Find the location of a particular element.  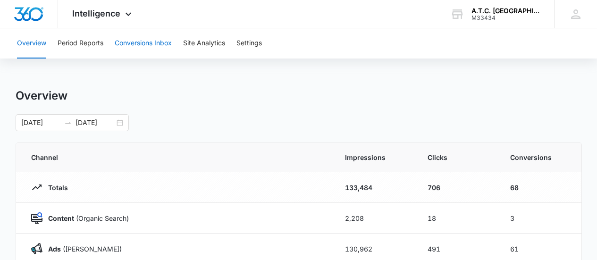

input: Start date is located at coordinates (41, 123).